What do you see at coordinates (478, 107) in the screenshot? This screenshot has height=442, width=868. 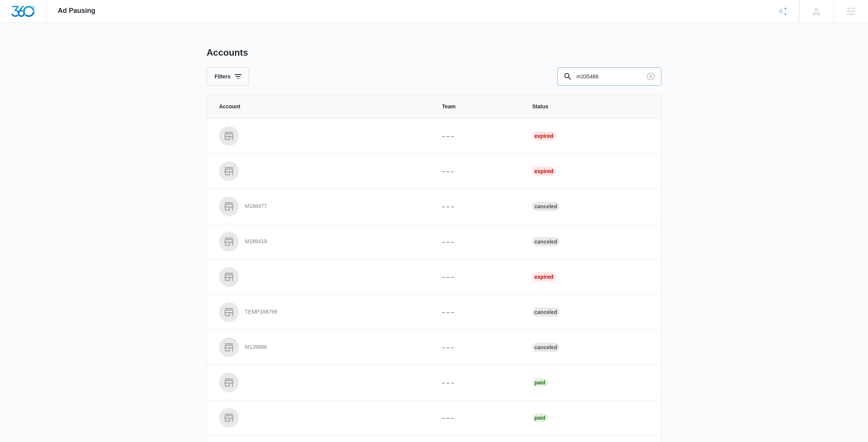 I see `span: Team` at bounding box center [478, 107].